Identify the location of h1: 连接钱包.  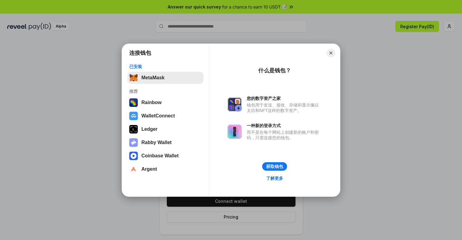
(140, 53).